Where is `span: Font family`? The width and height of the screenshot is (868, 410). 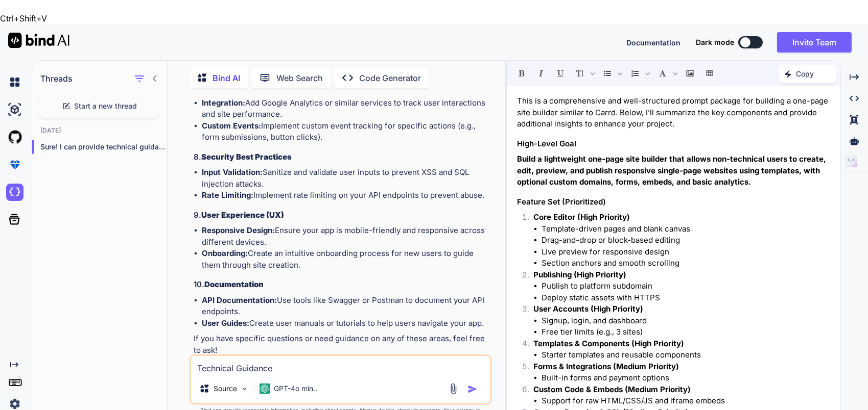
span: Font family is located at coordinates (666, 73).